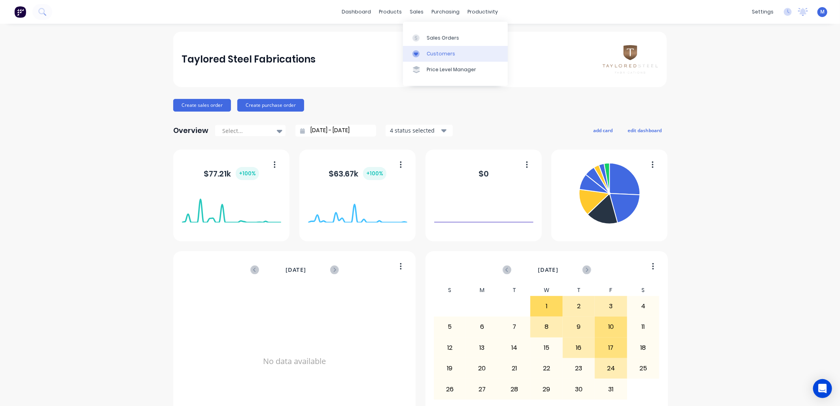 Image resolution: width=840 pixels, height=406 pixels. I want to click on button: 4 status selected, so click(419, 131).